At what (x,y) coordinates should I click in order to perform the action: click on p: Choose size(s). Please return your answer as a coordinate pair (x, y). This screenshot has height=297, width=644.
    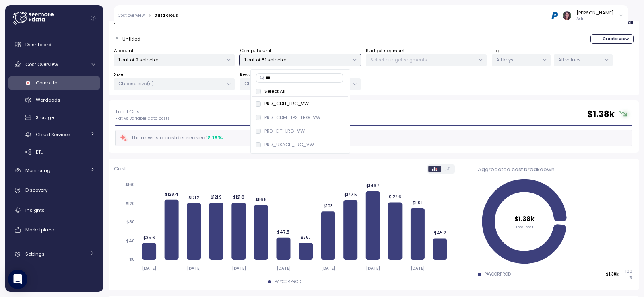
    Looking at the image, I should click on (171, 84).